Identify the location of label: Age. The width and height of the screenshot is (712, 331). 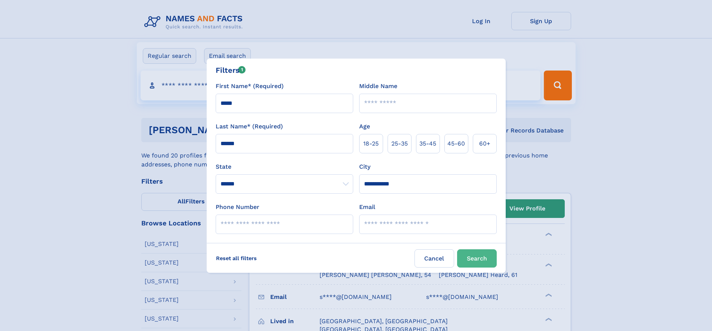
(364, 127).